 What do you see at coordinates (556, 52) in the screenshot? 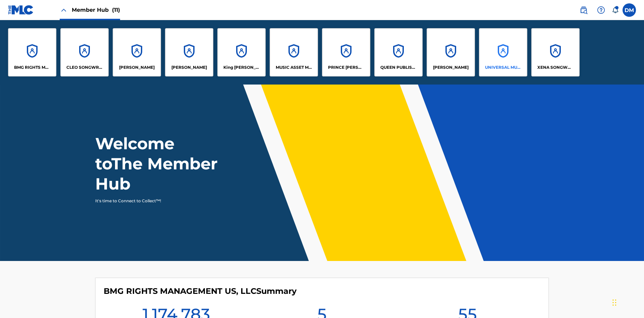
I see `a: AccountsXENA SONGWRITER` at bounding box center [556, 52].